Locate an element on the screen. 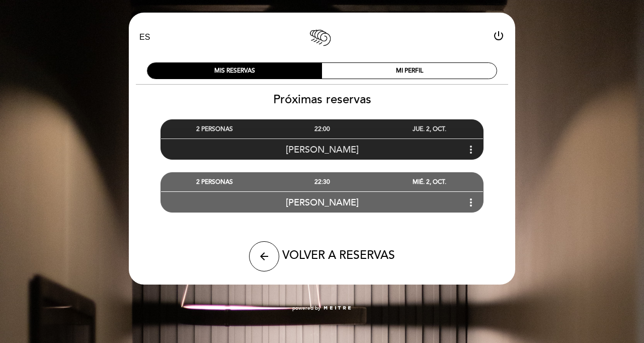 The height and width of the screenshot is (343, 644). div: 22:00 is located at coordinates (322, 129).